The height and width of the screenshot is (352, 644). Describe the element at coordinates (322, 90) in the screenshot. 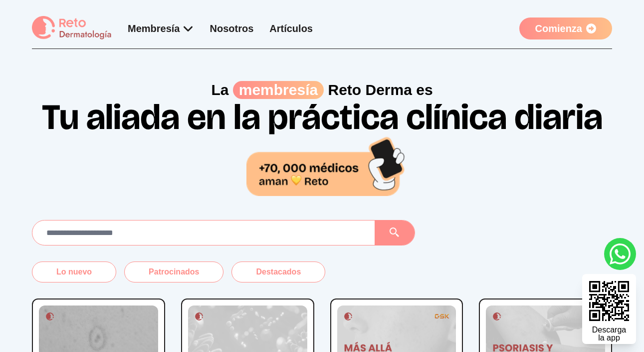

I see `p: La Reto Derma es` at that location.